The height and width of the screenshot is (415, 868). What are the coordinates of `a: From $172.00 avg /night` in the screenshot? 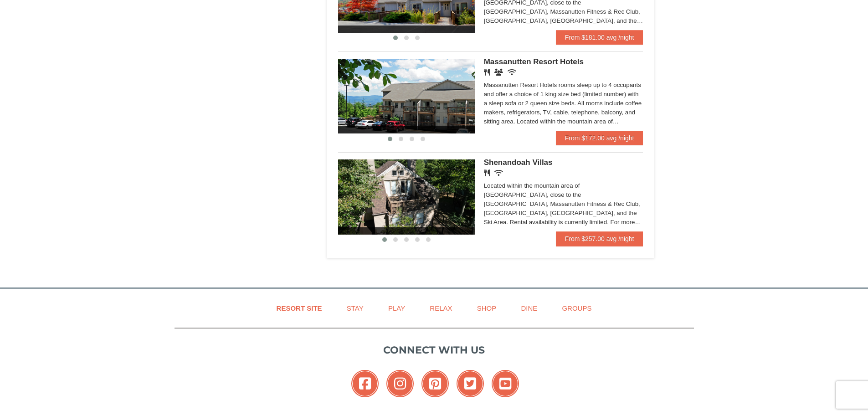 It's located at (600, 138).